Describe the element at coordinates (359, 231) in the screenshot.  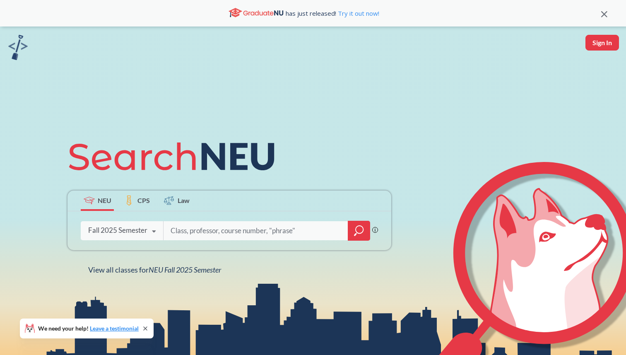
I see `svg: magnifying glass` at that location.